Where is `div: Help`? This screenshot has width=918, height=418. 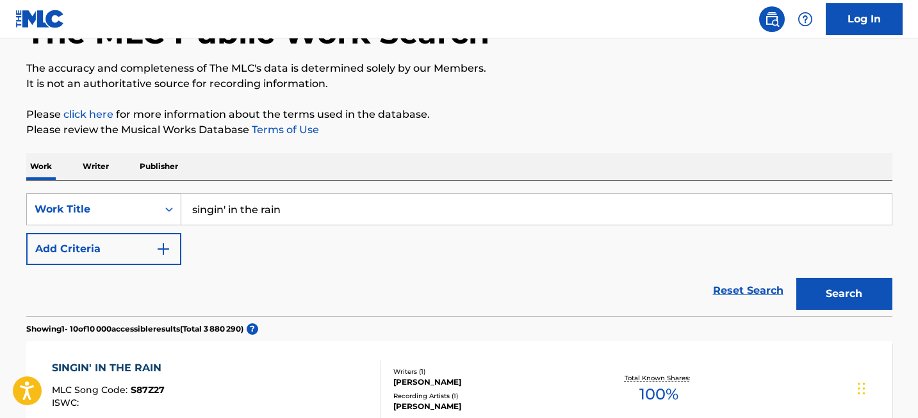 div: Help is located at coordinates (805, 19).